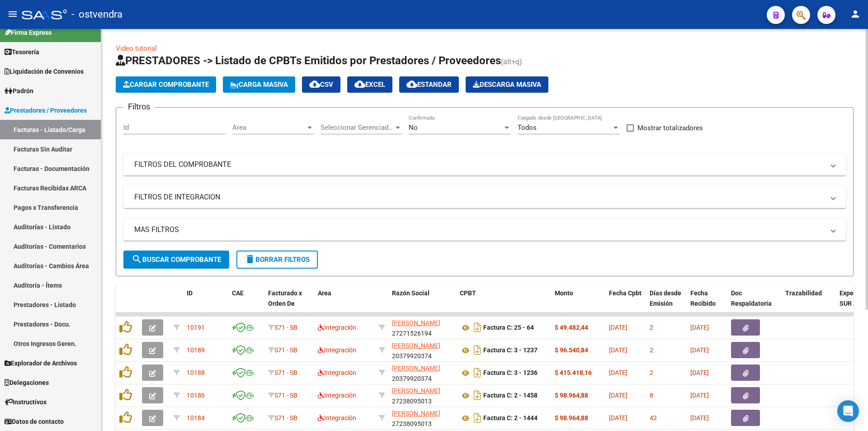 The image size is (868, 431). I want to click on mat-panel-title: MAS FILTROS, so click(479, 230).